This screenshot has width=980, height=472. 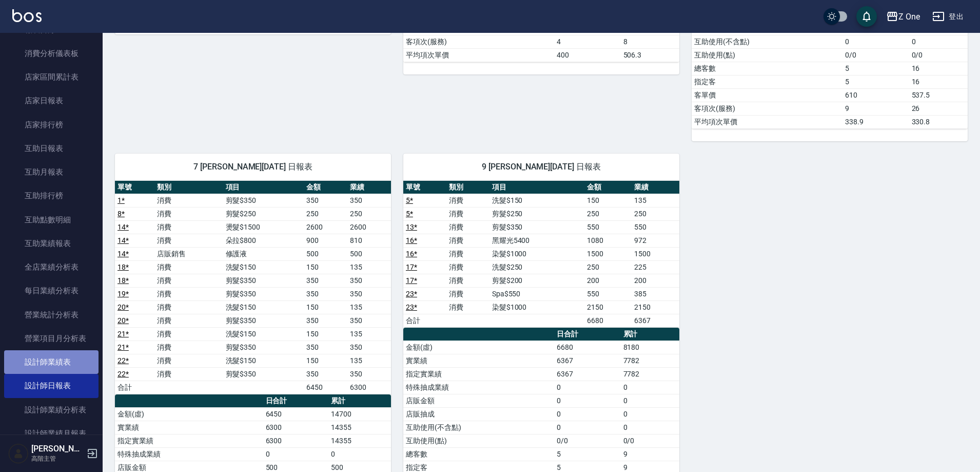 I want to click on td: 剪髮$200, so click(x=536, y=281).